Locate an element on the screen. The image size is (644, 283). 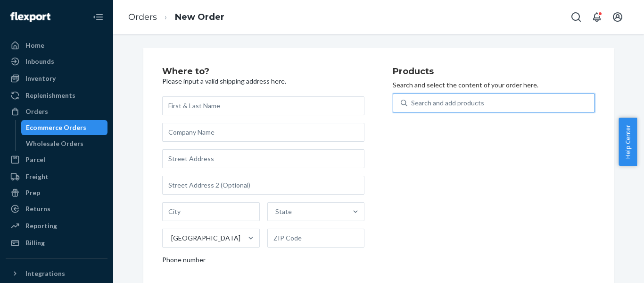
a: Returns is located at coordinates (57, 209).